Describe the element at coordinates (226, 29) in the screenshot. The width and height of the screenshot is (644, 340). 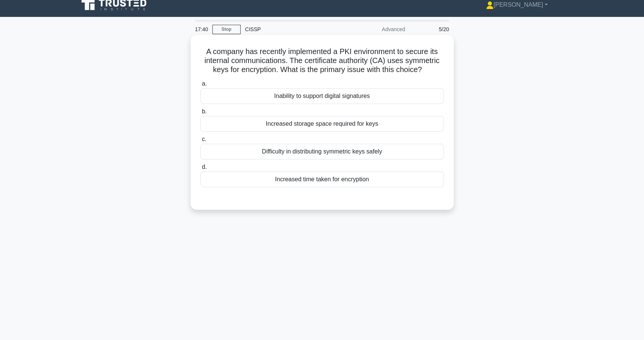
I see `a: Stop` at that location.